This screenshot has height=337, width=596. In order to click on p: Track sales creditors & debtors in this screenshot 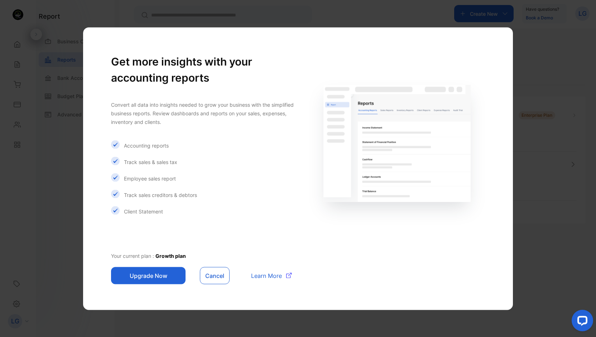, I will do `click(160, 195)`.